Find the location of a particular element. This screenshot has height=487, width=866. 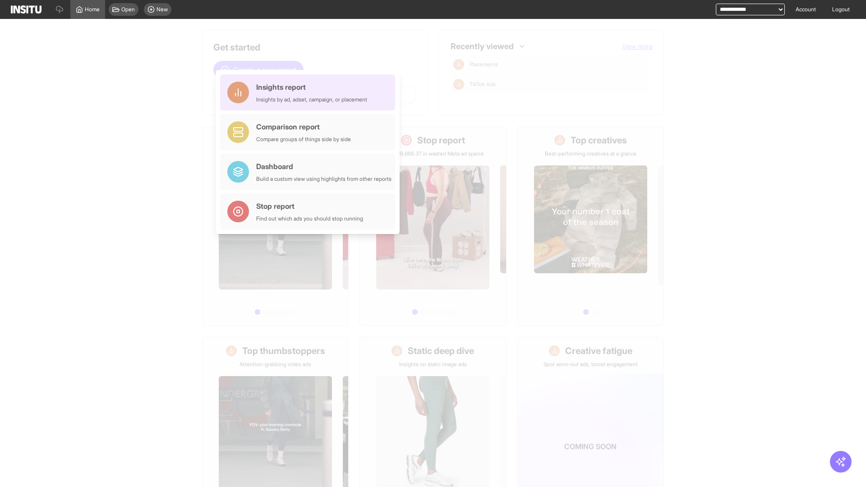

div: Insights report is located at coordinates (312, 87).